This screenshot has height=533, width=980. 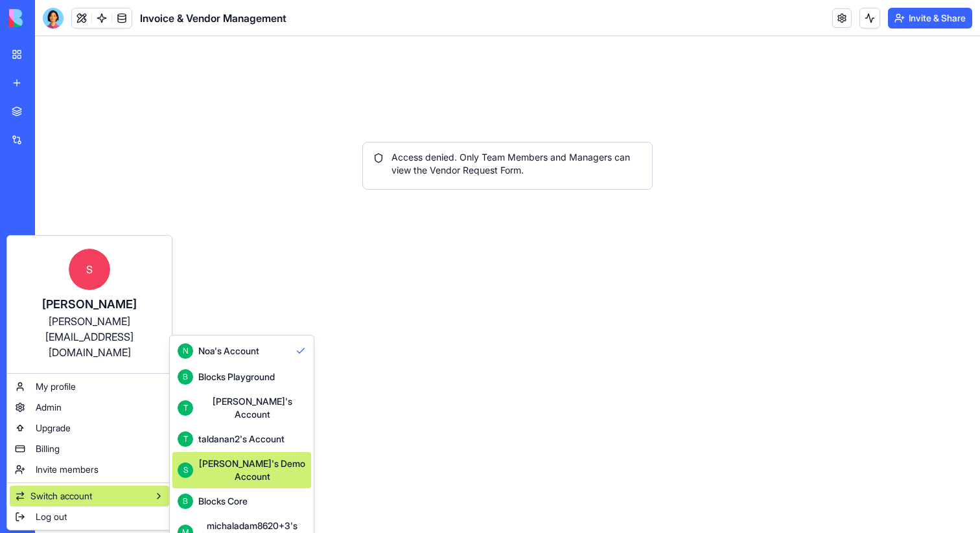 What do you see at coordinates (472, 128) in the screenshot?
I see `div: Access denied. Only Team Members and Managers can view the Vendor Request Form.` at bounding box center [472, 128].